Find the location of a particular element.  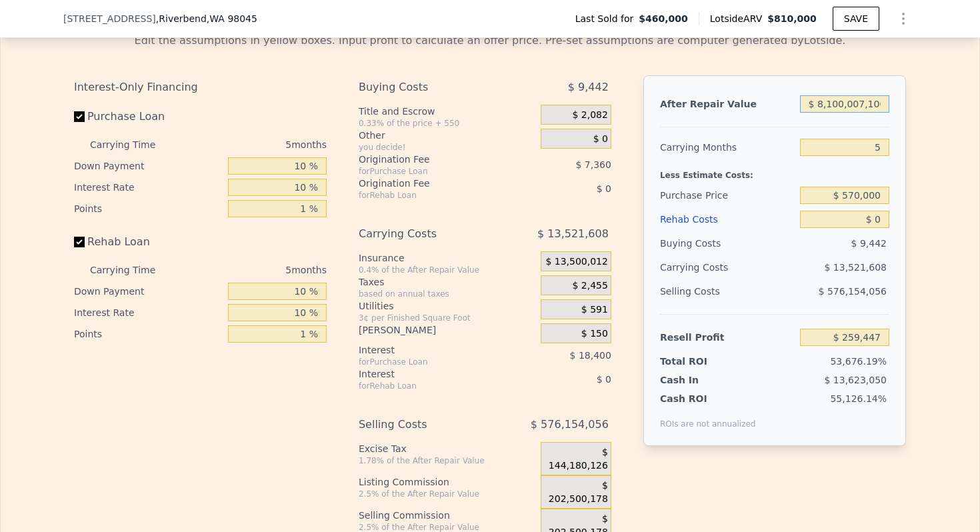

div: Total ROI is located at coordinates (701, 361).